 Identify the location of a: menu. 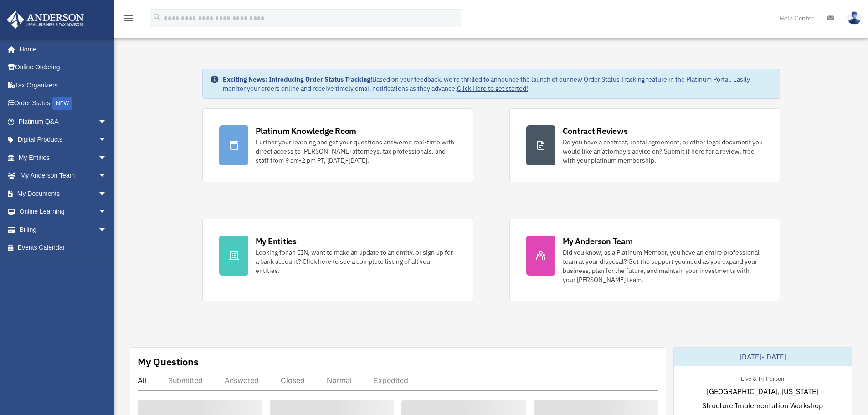
(128, 19).